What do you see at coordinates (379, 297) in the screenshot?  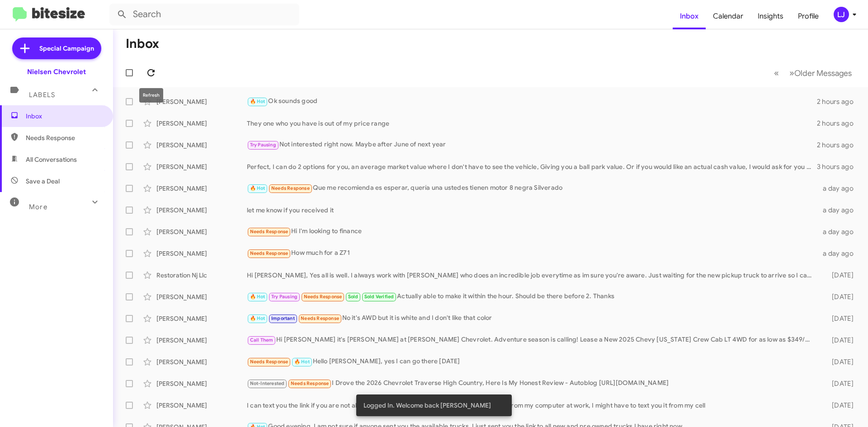 I see `span: Sold Verified` at bounding box center [379, 297].